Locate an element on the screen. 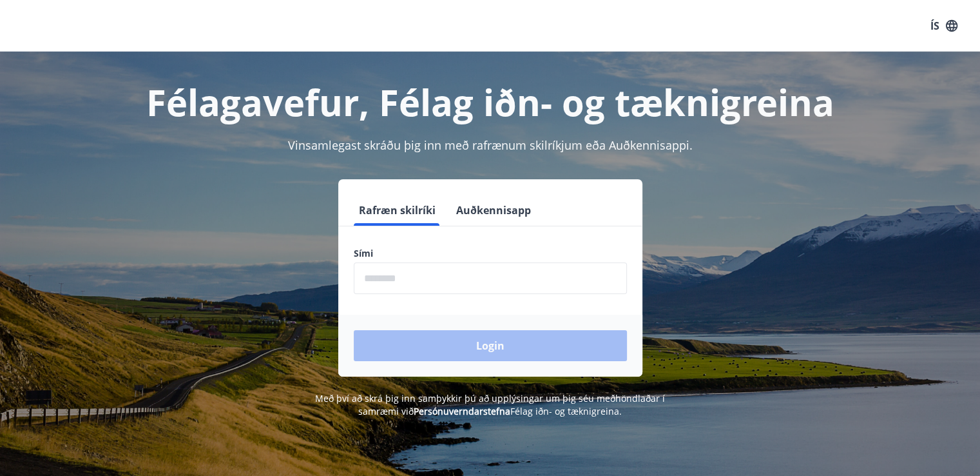  button: Auðkennisapp is located at coordinates (494, 211).